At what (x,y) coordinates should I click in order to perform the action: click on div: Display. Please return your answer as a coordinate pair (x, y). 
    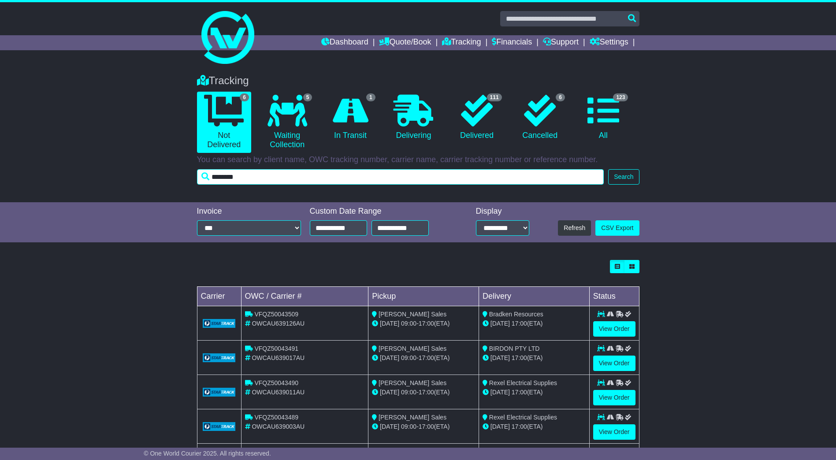
    Looking at the image, I should click on (502, 211).